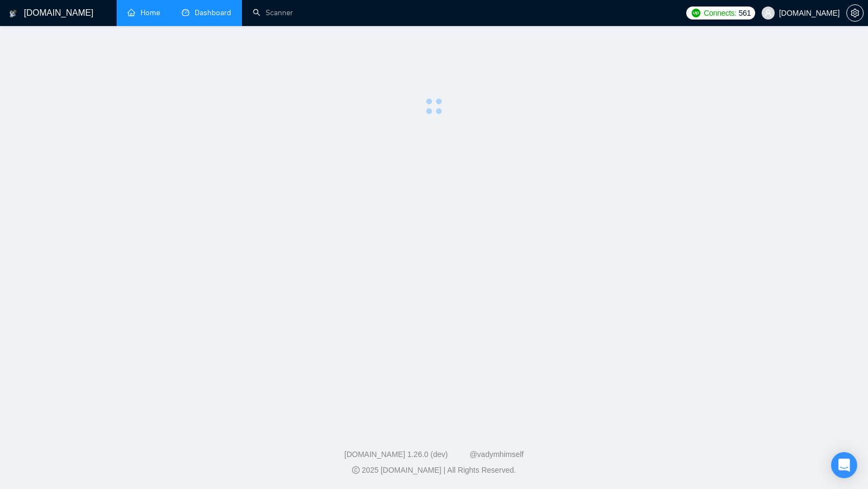 The height and width of the screenshot is (489, 868). What do you see at coordinates (356, 470) in the screenshot?
I see `span: copyright` at bounding box center [356, 470].